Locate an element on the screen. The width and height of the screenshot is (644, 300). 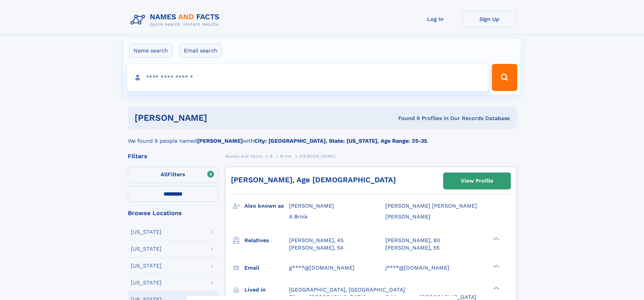
h3: Also known as is located at coordinates (267, 206).